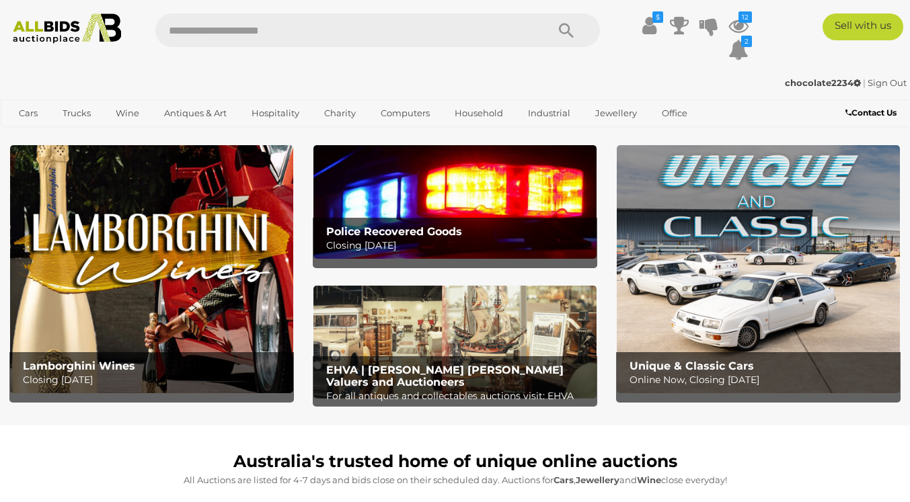  I want to click on img: Police Recovered Goods, so click(455, 202).